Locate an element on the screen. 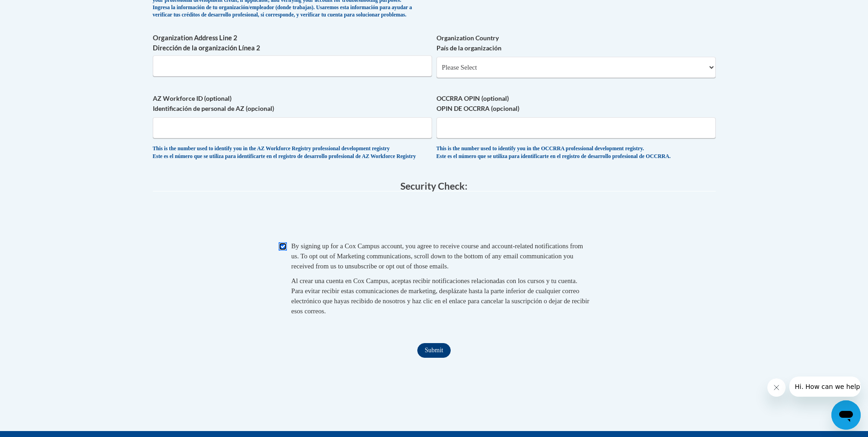 This screenshot has width=868, height=437. span: Hi. How can we help? is located at coordinates (40, 10).